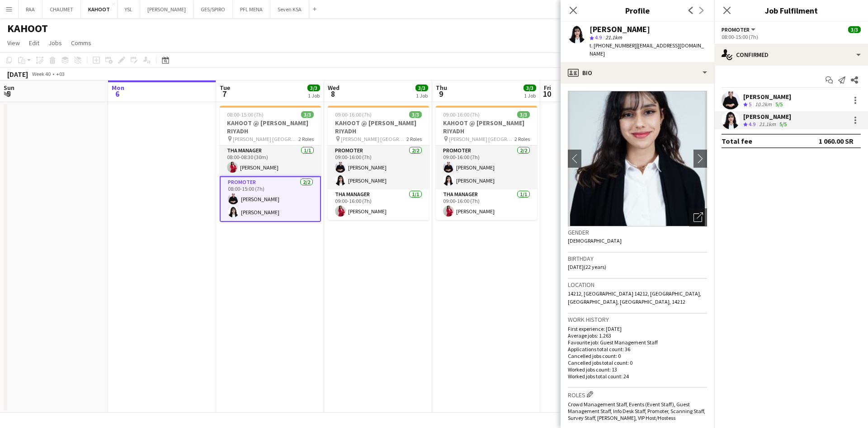 The image size is (868, 428). I want to click on div: Confirmed, so click(791, 55).